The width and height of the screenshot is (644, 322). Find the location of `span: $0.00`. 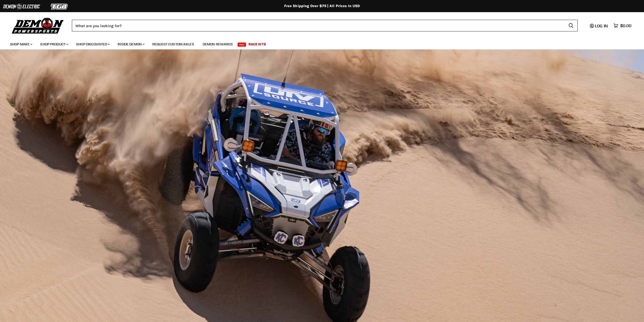

span: $0.00 is located at coordinates (626, 26).